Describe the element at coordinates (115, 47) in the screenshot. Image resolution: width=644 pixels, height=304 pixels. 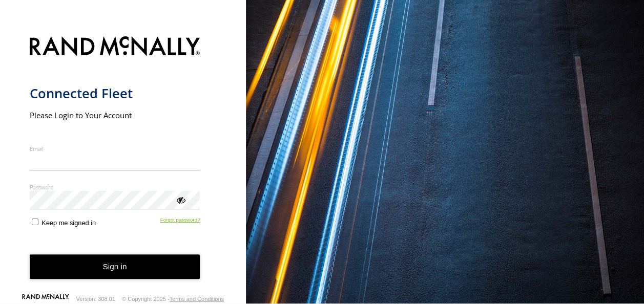
I see `img: Rand McNally` at that location.